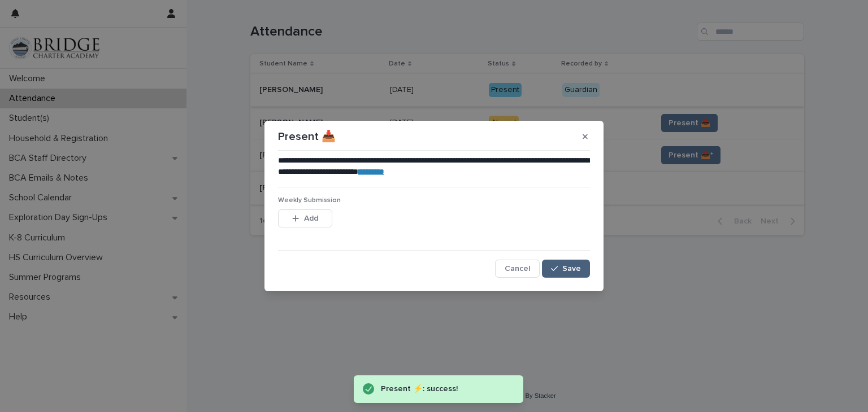 This screenshot has width=868, height=412. Describe the element at coordinates (517, 268) in the screenshot. I see `span: Cancel` at that location.